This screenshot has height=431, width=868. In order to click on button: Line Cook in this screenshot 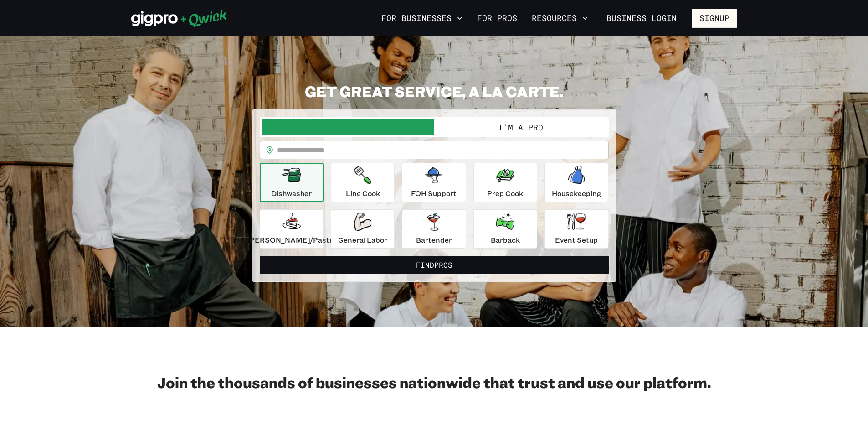, I will do `click(363, 182)`.